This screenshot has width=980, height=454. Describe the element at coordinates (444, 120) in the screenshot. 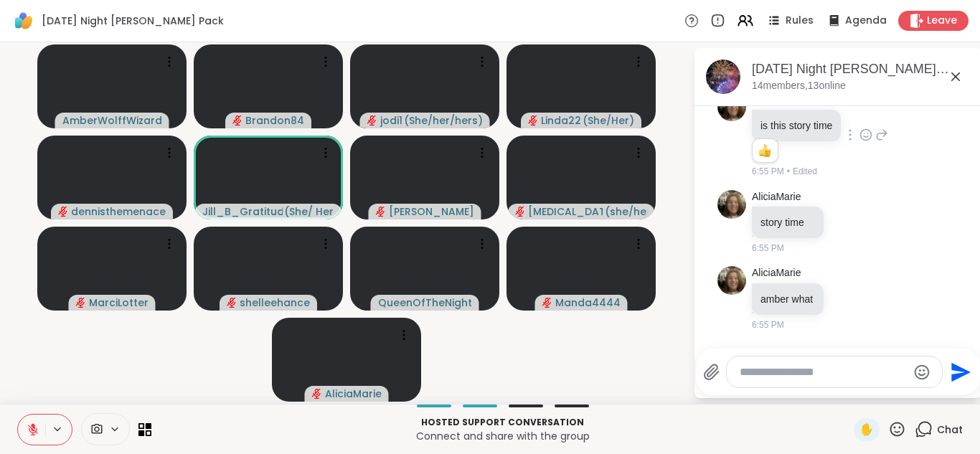

I see `span: ( She/her/hers )` at that location.